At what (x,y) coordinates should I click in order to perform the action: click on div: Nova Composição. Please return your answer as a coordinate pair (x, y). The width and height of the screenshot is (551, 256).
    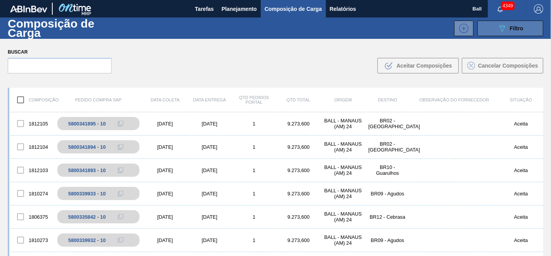
    Looking at the image, I should click on (462, 28).